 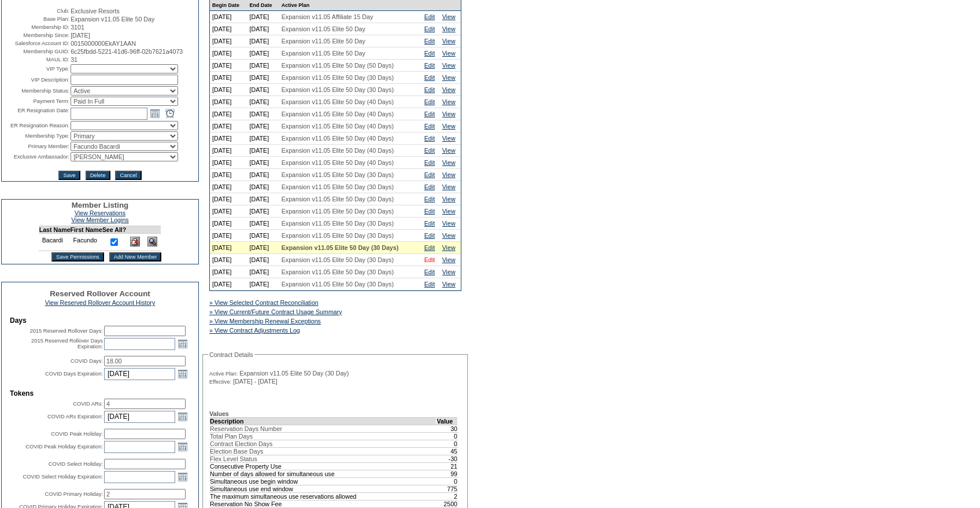 I want to click on td: Number of days allowed for simultaneous use, so click(x=323, y=473).